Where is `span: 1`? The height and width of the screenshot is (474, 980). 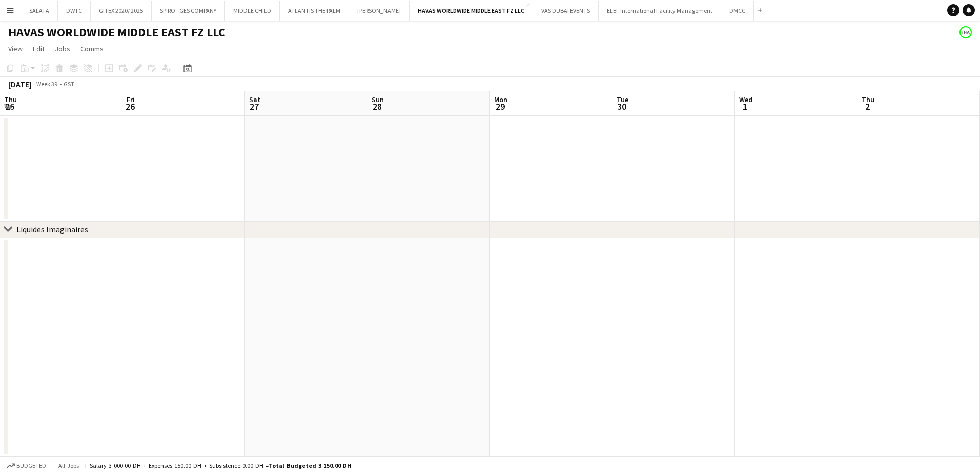 span: 1 is located at coordinates (746, 106).